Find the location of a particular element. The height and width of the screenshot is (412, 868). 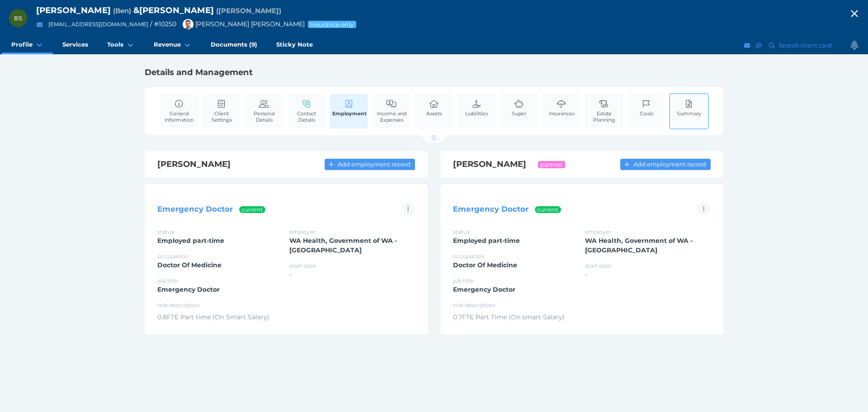

span: Profile is located at coordinates (22, 45).